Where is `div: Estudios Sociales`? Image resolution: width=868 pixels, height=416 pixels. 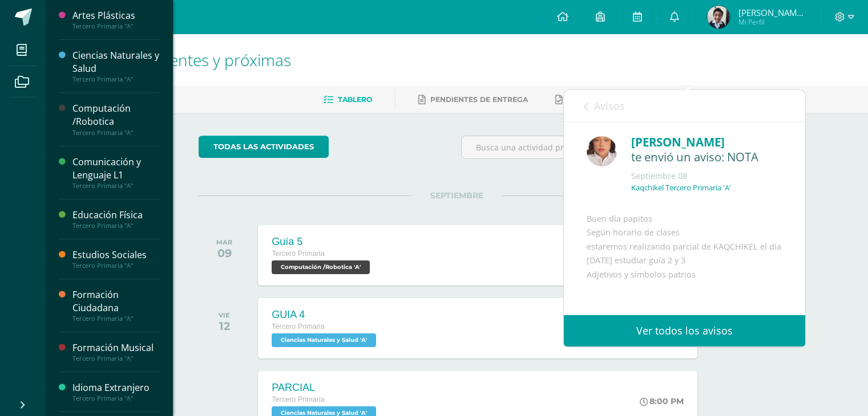 div: Estudios Sociales is located at coordinates (116, 255).